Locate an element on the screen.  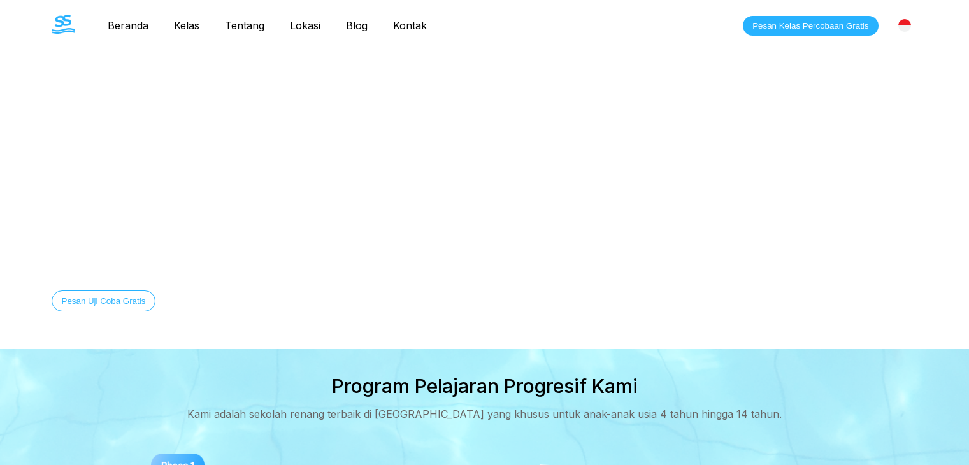
button: Temukan Kisah Kami is located at coordinates (218, 301).